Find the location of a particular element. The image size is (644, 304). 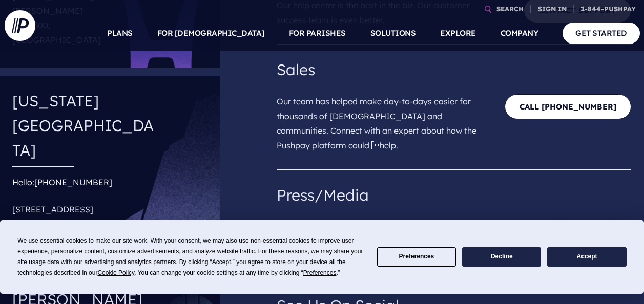

h4: Sales is located at coordinates (454, 70).